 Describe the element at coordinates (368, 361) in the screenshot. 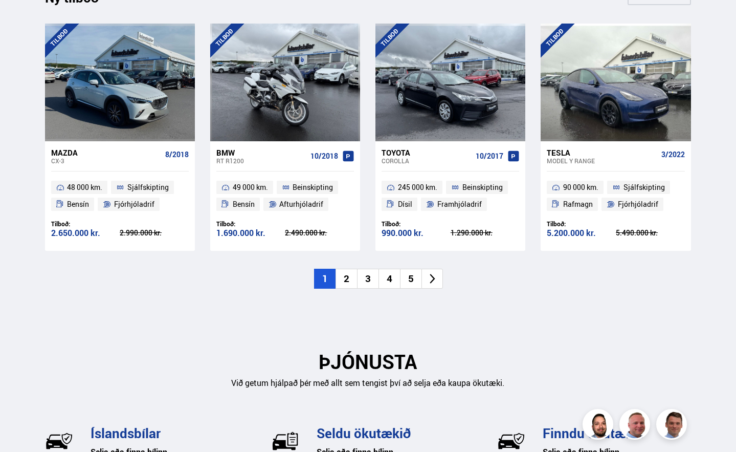

I see `h2: ÞJÓNUSTA` at that location.